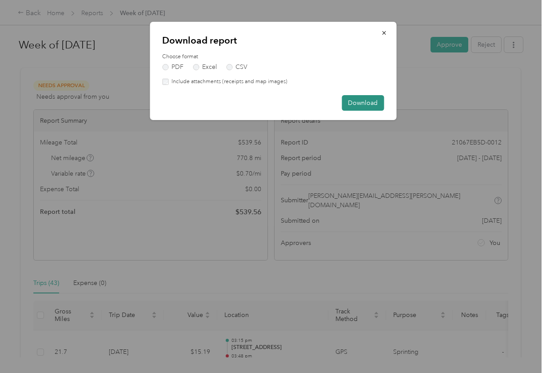 The height and width of the screenshot is (373, 546). What do you see at coordinates (228, 82) in the screenshot?
I see `label: Include attachments (receipts and map images)` at bounding box center [228, 82].